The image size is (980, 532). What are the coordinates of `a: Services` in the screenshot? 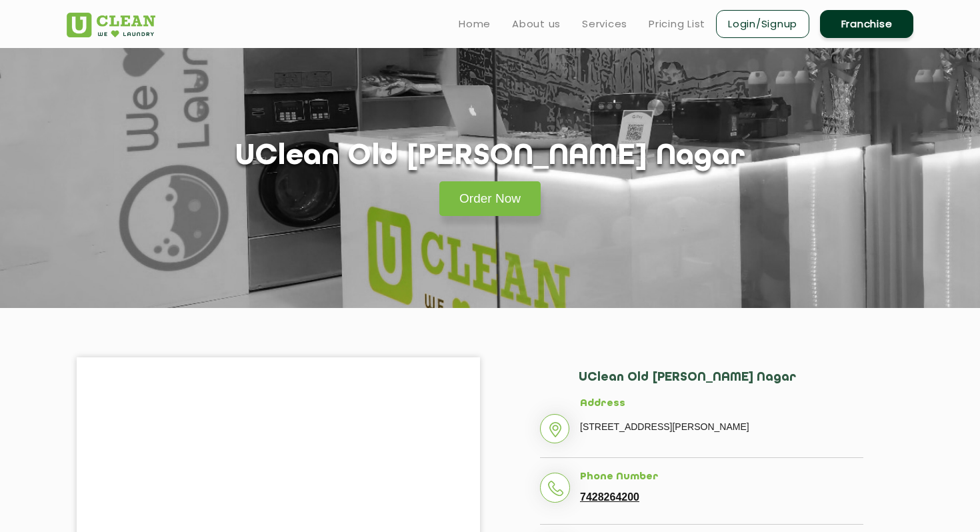 It's located at (604, 24).